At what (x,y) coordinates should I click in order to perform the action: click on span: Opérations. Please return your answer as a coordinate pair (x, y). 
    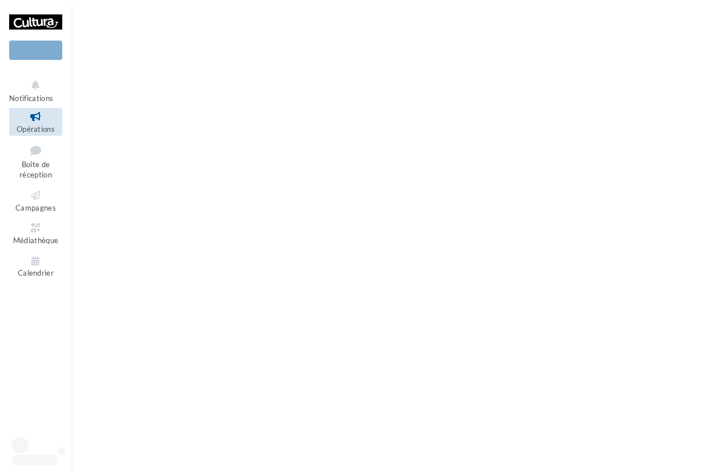
    Looking at the image, I should click on (35, 129).